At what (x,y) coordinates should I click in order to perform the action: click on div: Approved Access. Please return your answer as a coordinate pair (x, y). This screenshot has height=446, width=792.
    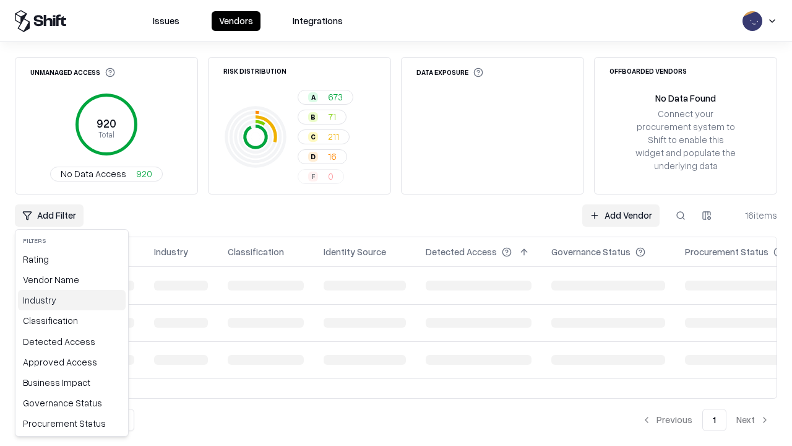
    Looking at the image, I should click on (72, 361).